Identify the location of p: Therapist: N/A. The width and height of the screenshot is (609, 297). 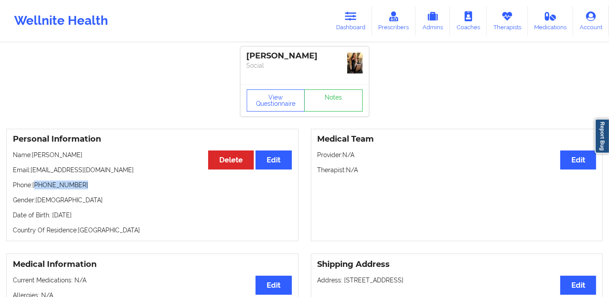
(457, 170).